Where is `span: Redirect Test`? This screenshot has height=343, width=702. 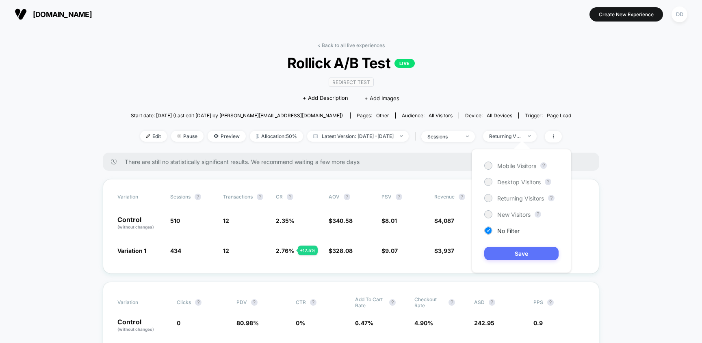 span: Redirect Test is located at coordinates (351, 82).